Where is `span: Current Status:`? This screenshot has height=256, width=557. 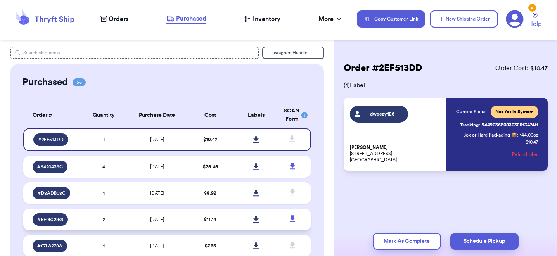 span: Current Status: is located at coordinates (472, 112).